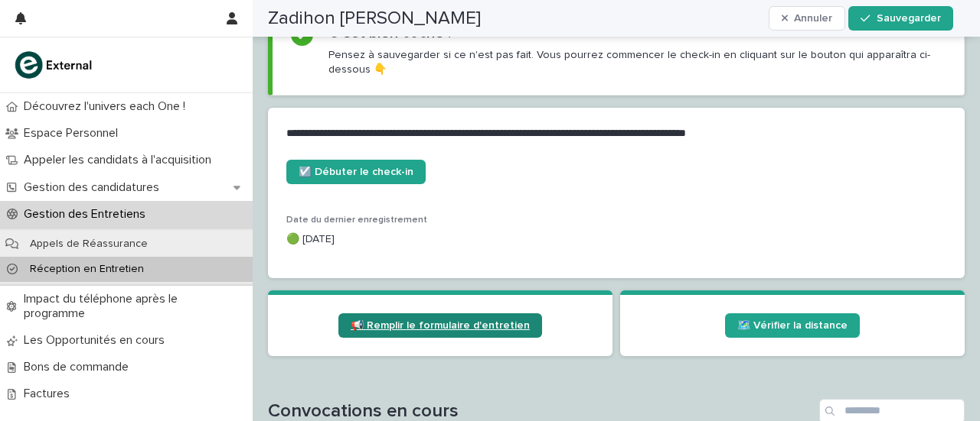 The width and height of the screenshot is (980, 421). I want to click on a: 📢 Remplir le formulaire d'entretien, so click(440, 326).